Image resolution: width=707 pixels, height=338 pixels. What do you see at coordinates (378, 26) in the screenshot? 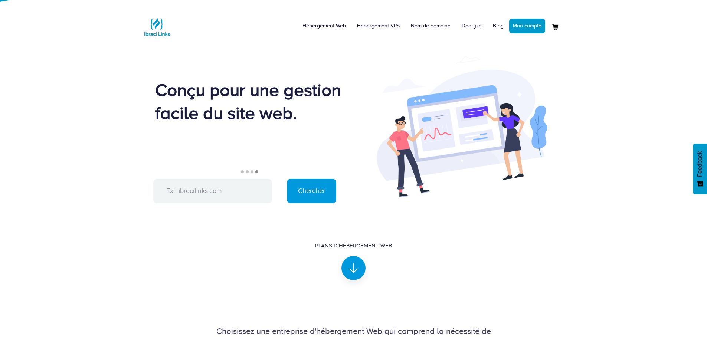
I see `a: Hébergement VPS` at bounding box center [378, 26].